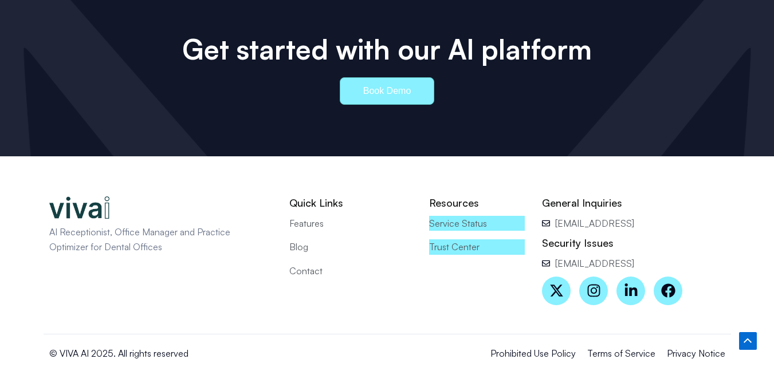 The height and width of the screenshot is (367, 774). Describe the element at coordinates (198, 354) in the screenshot. I see `p: © VIVA AI 2025. All rights reserved` at that location.